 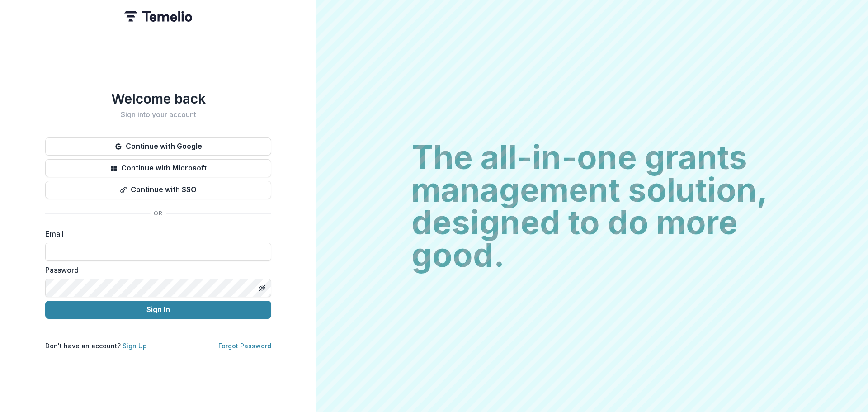 I want to click on button: Sign In, so click(x=158, y=310).